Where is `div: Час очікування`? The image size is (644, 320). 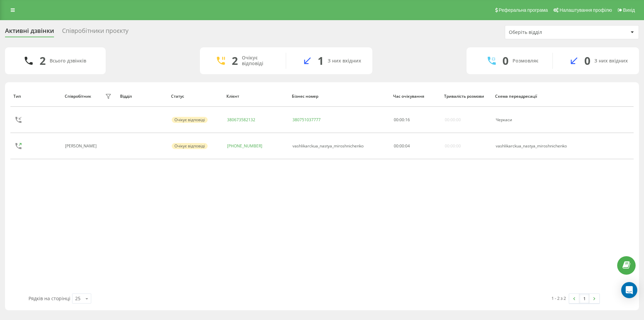 div: Час очікування is located at coordinates (415, 96).